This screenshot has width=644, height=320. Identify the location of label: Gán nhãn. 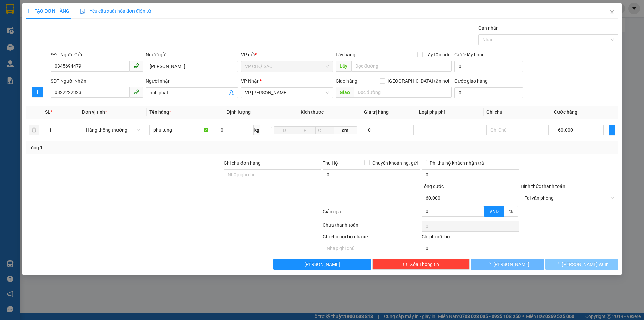
(488, 28).